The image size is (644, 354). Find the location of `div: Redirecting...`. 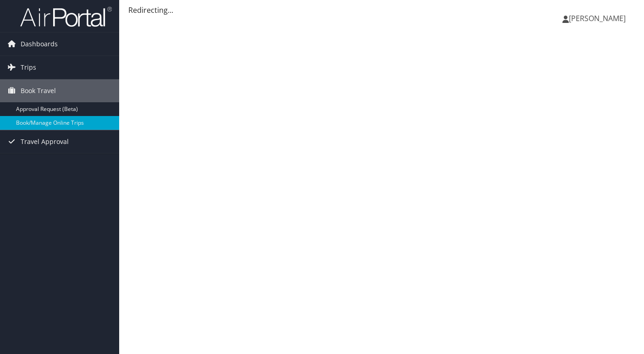

div: Redirecting... is located at coordinates (382, 10).